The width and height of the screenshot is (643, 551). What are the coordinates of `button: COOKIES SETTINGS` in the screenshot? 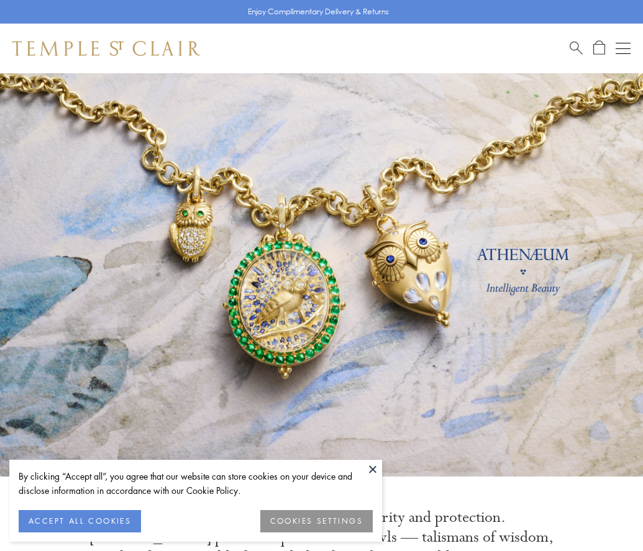 It's located at (316, 522).